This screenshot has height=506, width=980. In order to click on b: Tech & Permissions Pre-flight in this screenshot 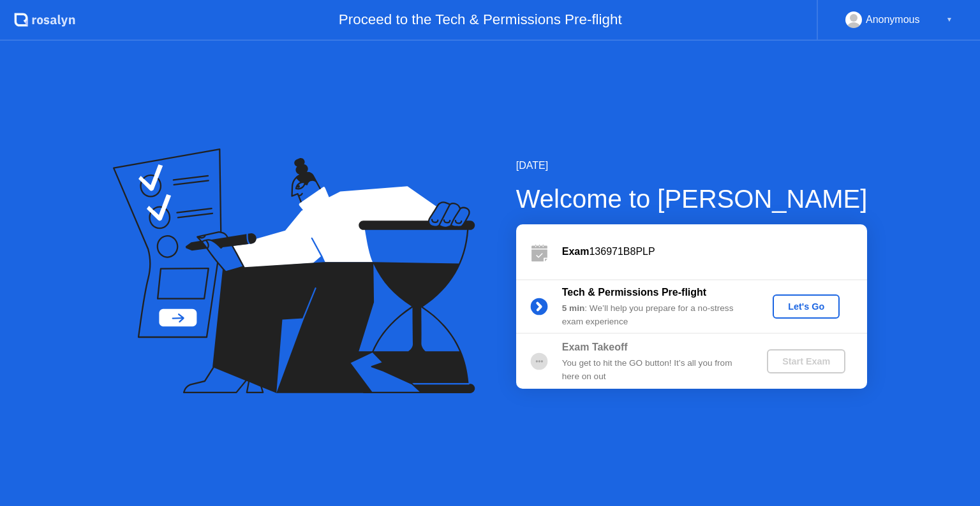, I will do `click(634, 292)`.